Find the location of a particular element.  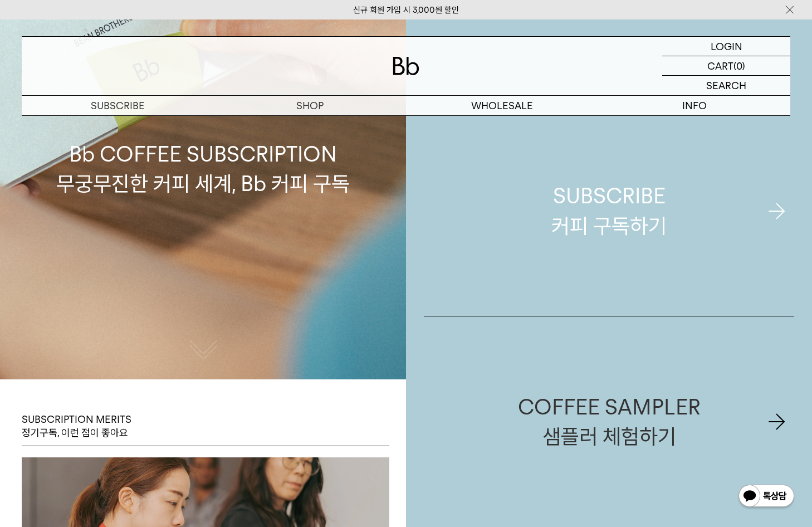

p: LOGIN is located at coordinates (727, 46).